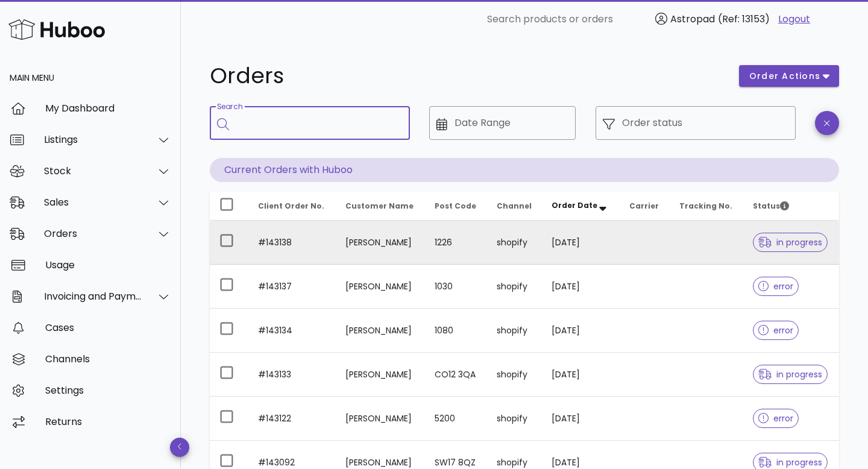  I want to click on span: Client Order No., so click(291, 205).